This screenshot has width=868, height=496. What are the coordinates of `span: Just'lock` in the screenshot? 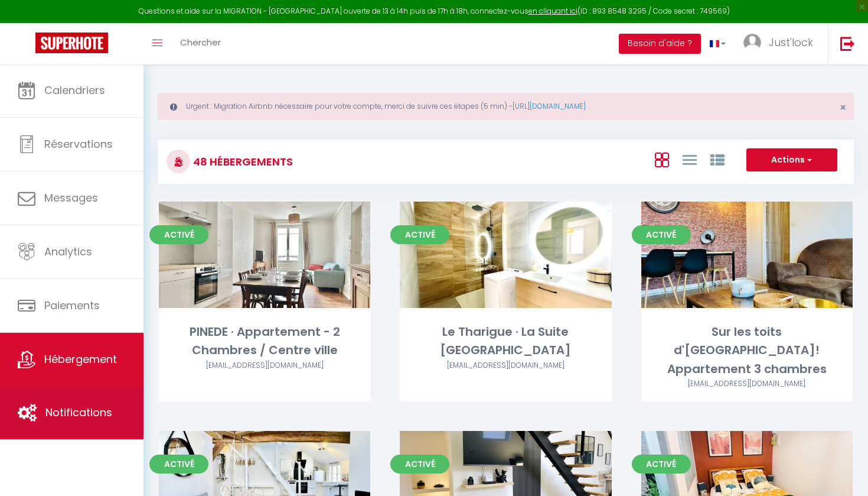 It's located at (791, 42).